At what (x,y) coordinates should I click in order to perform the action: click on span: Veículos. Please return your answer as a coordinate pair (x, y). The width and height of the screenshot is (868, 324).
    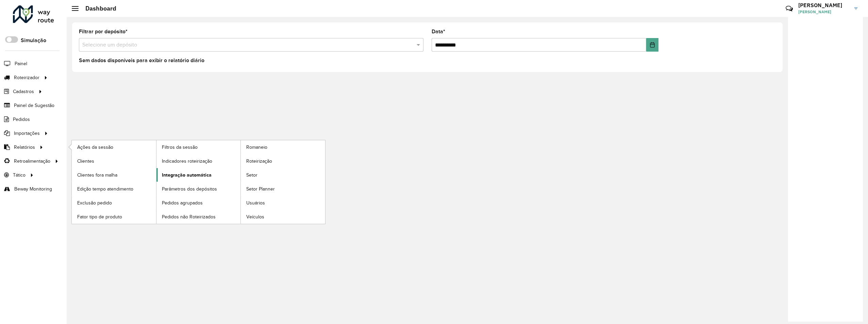
    Looking at the image, I should click on (255, 217).